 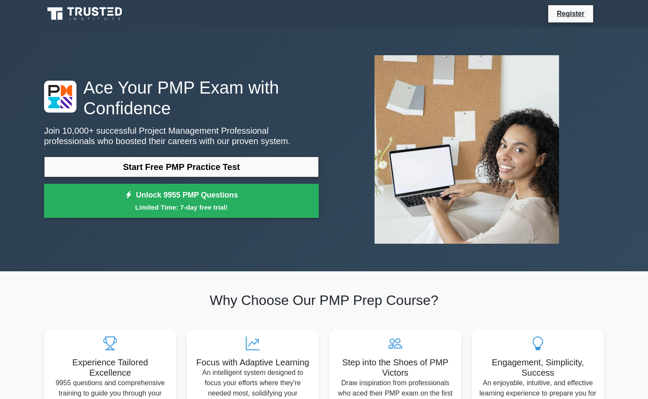 What do you see at coordinates (181, 167) in the screenshot?
I see `a: Start Free PMP Practice Test` at bounding box center [181, 167].